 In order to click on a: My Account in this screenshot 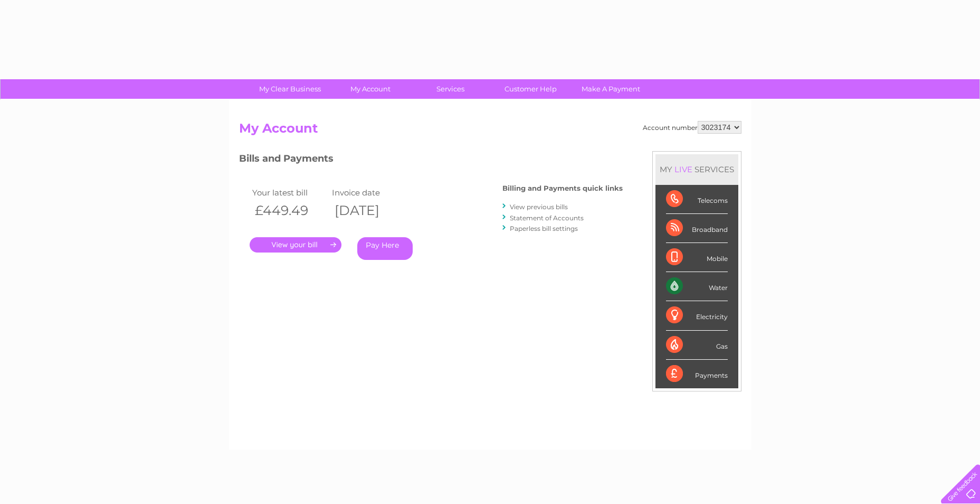, I will do `click(370, 89)`.